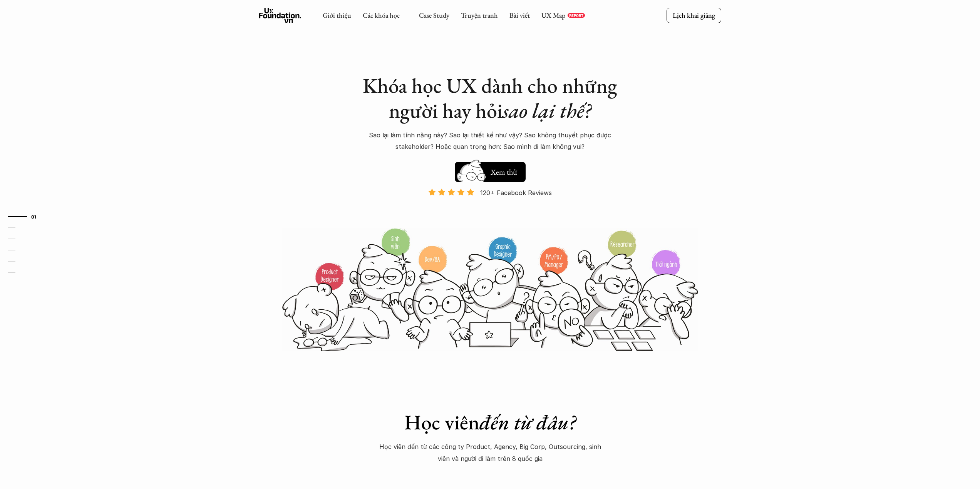  Describe the element at coordinates (480, 15) in the screenshot. I see `a: Truyện tranh` at that location.